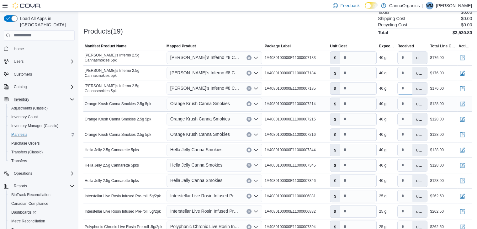 The width and height of the screenshot is (477, 229). What do you see at coordinates (290, 211) in the screenshot?
I see `span: 1A4080100000E11000006832` at bounding box center [290, 211].